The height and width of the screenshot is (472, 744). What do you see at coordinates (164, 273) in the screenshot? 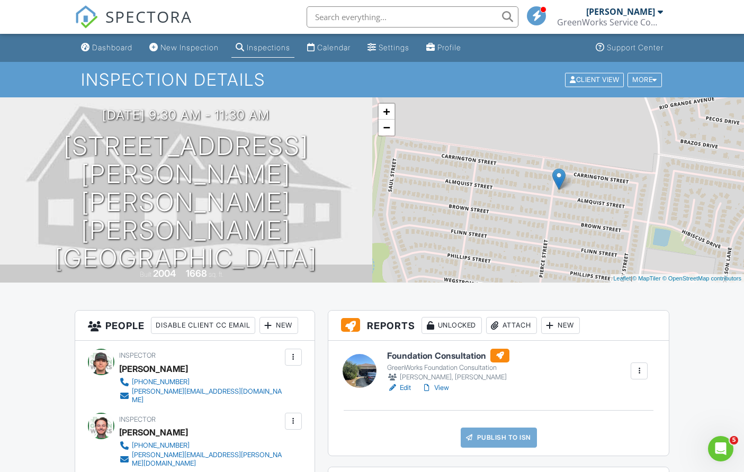
I see `div: 2004` at bounding box center [164, 273].